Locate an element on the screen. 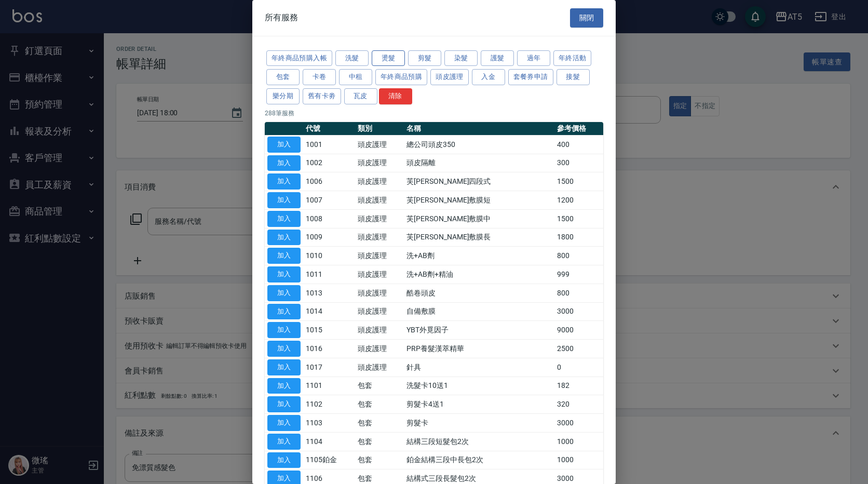 The image size is (868, 484). td: 182 is located at coordinates (579, 386).